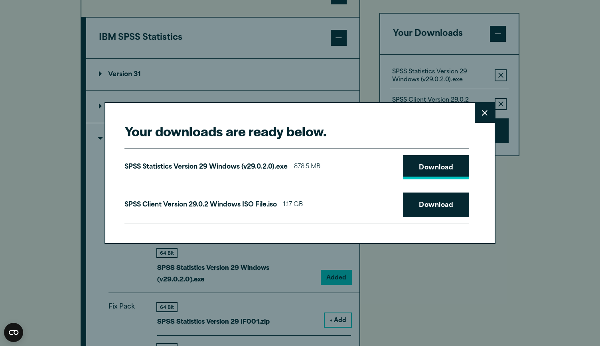  Describe the element at coordinates (14, 333) in the screenshot. I see `button: Open CMP widget` at that location.